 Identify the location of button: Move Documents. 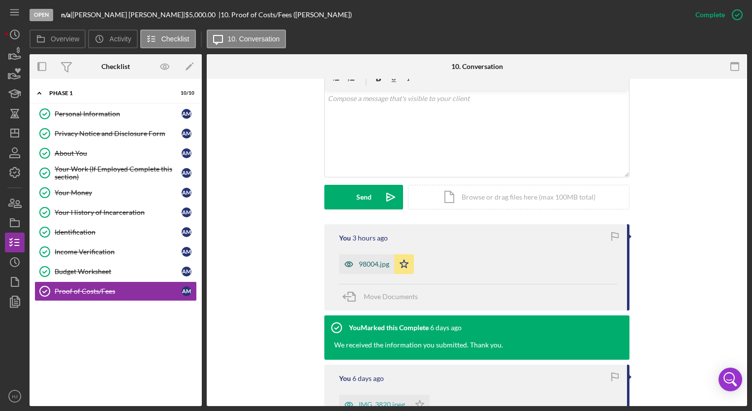
(383, 296).